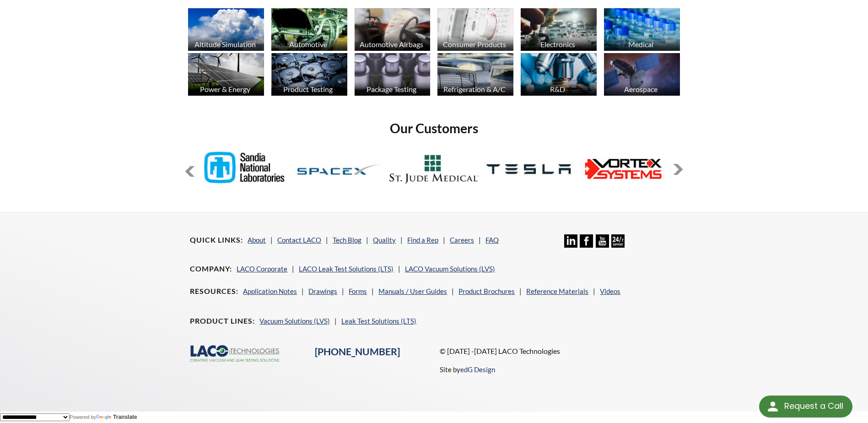 This screenshot has height=423, width=868. What do you see at coordinates (211, 268) in the screenshot?
I see `h4: Company` at bounding box center [211, 268].